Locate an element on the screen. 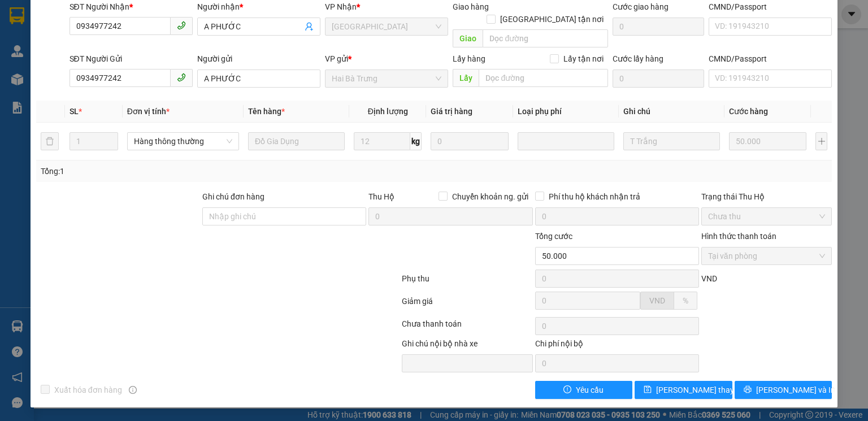 The width and height of the screenshot is (868, 421). th: Loại phụ phí is located at coordinates (566, 112).